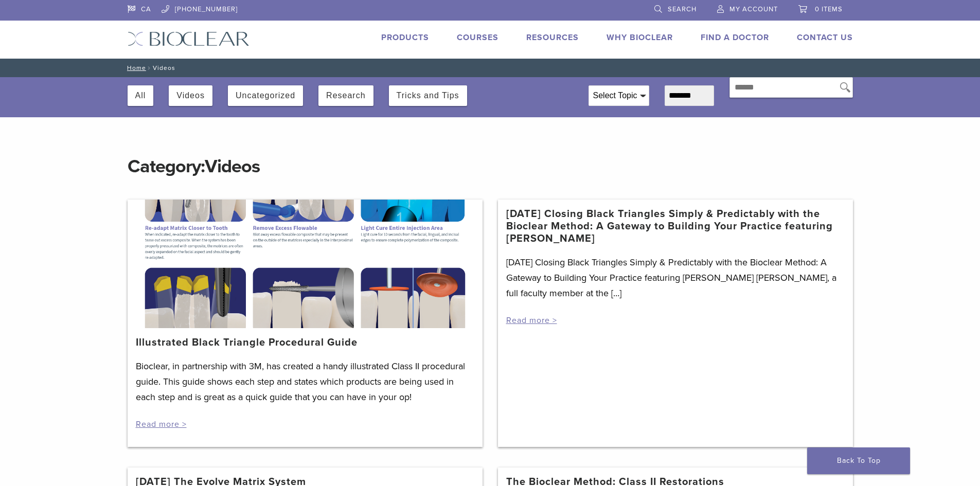 The image size is (980, 486). I want to click on a: Find A Doctor, so click(735, 38).